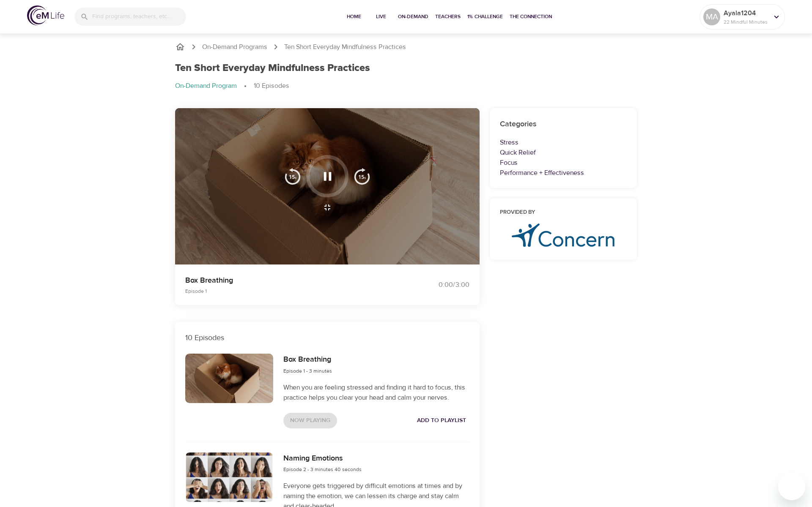 The height and width of the screenshot is (507, 812). What do you see at coordinates (354, 16) in the screenshot?
I see `span: Home` at bounding box center [354, 16].